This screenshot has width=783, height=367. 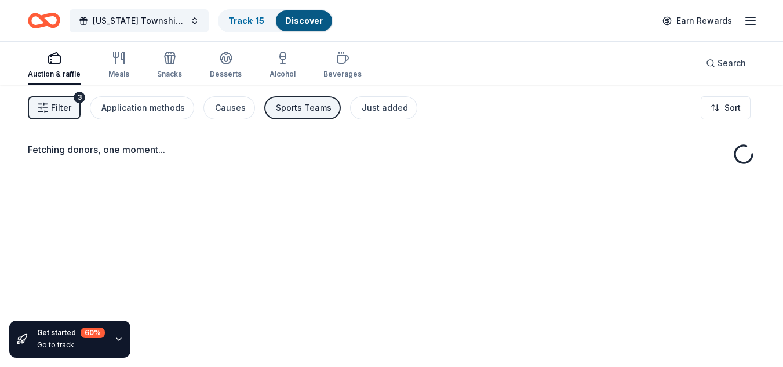 What do you see at coordinates (79, 97) in the screenshot?
I see `div: 3` at bounding box center [79, 97].